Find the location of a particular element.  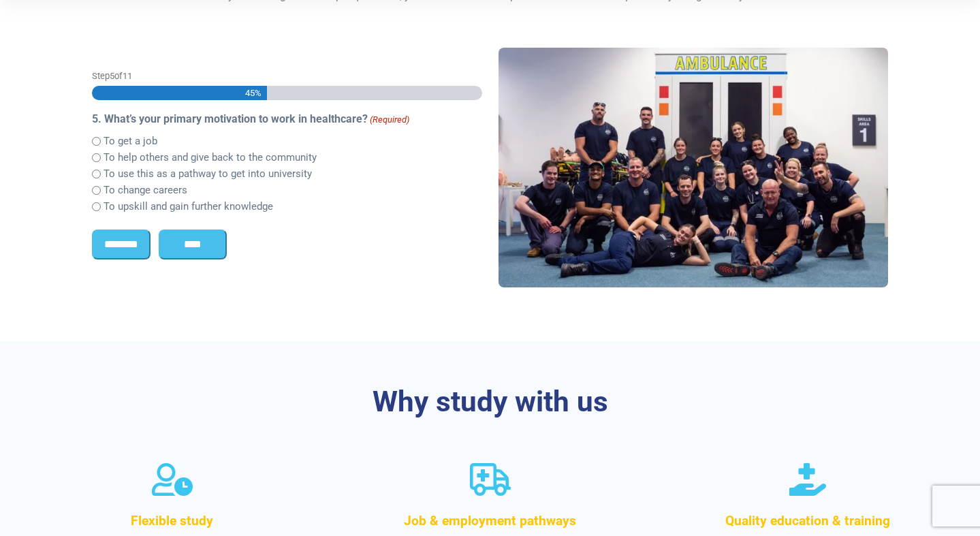

span: (Required) is located at coordinates (389, 120).